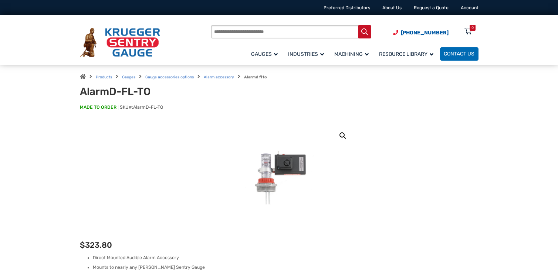 The height and width of the screenshot is (271, 558). I want to click on span: AlarmD-FL-TO, so click(148, 107).